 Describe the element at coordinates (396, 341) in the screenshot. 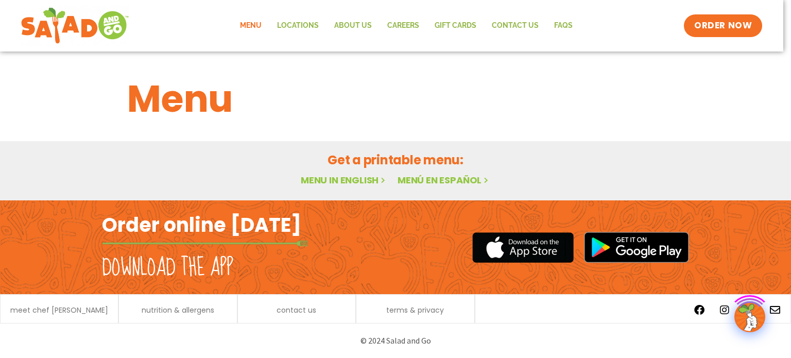

I see `p: © 2024 Salad and Go` at that location.